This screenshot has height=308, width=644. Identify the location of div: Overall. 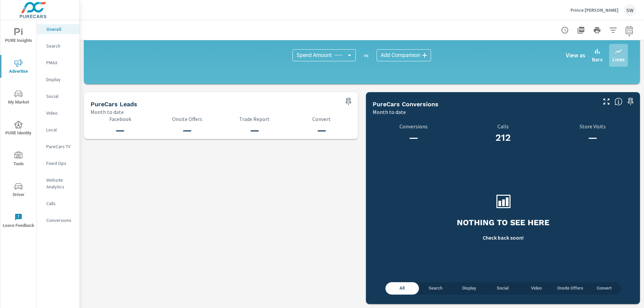
(58, 29).